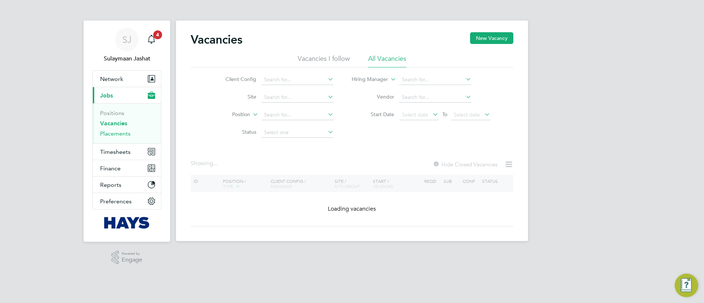  Describe the element at coordinates (127, 131) in the screenshot. I see `nav: Main navigation` at that location.